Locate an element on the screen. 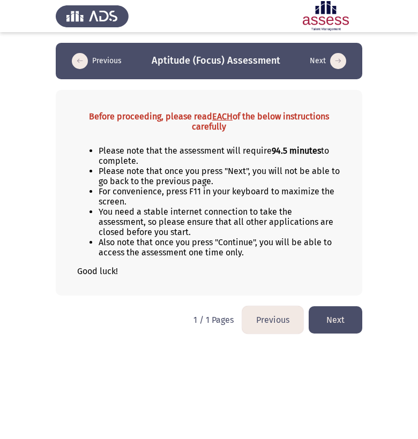  b: 94.5 minutes is located at coordinates (296, 150).